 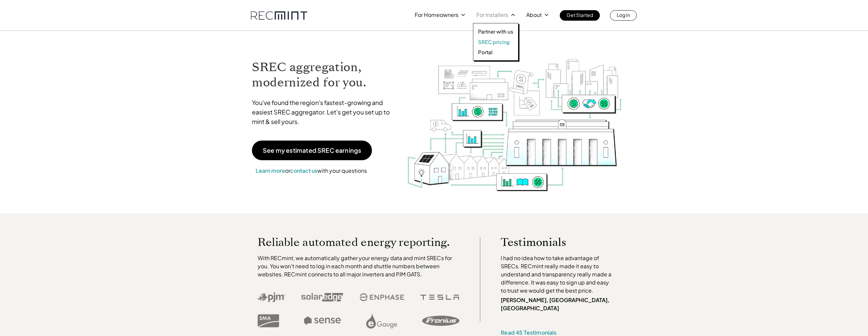 I want to click on p: You've found the region's fastest-growing and easiest SREC aggregator. Let's get you set up to mi..., so click(x=324, y=112).